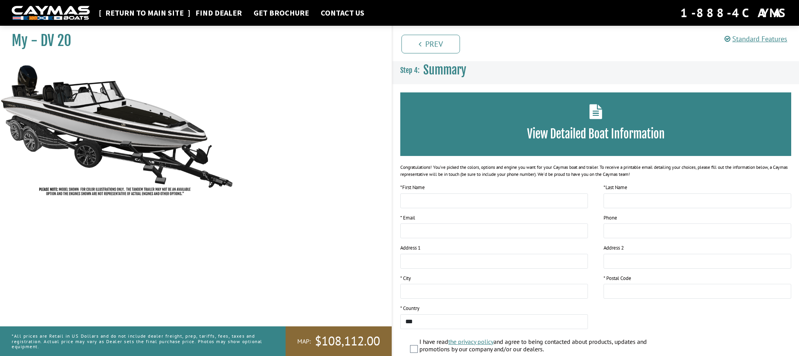  What do you see at coordinates (347, 341) in the screenshot?
I see `span: $108,112.00` at bounding box center [347, 341].